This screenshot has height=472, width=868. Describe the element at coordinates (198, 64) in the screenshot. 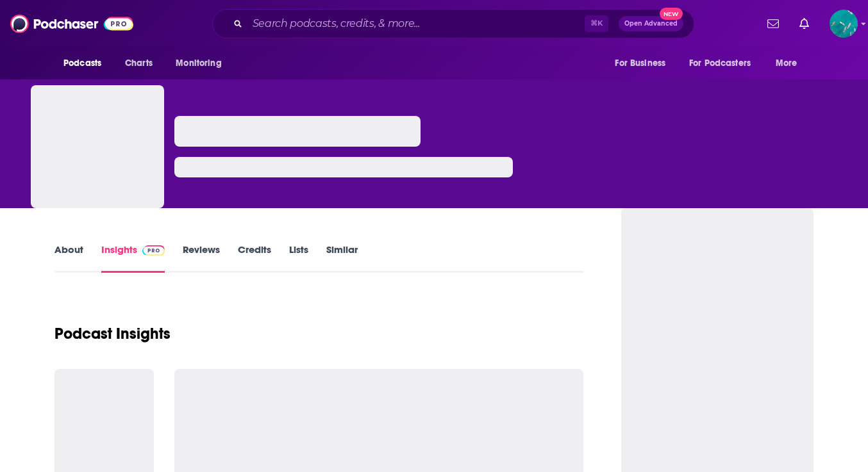

I see `span: Monitoring` at that location.